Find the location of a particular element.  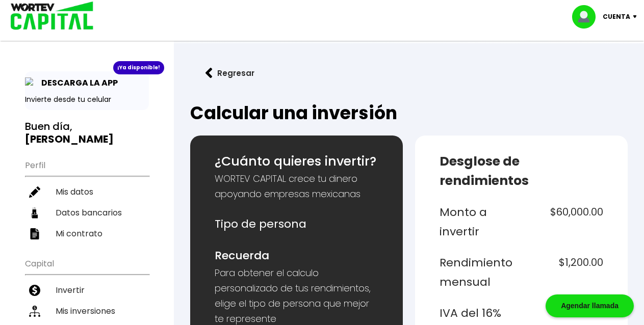

img: icon-down is located at coordinates (637, 17).